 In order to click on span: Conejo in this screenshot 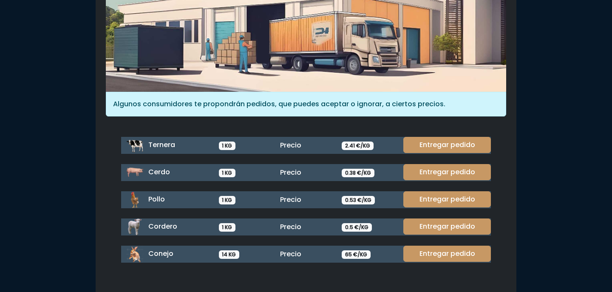, I will do `click(161, 253)`.